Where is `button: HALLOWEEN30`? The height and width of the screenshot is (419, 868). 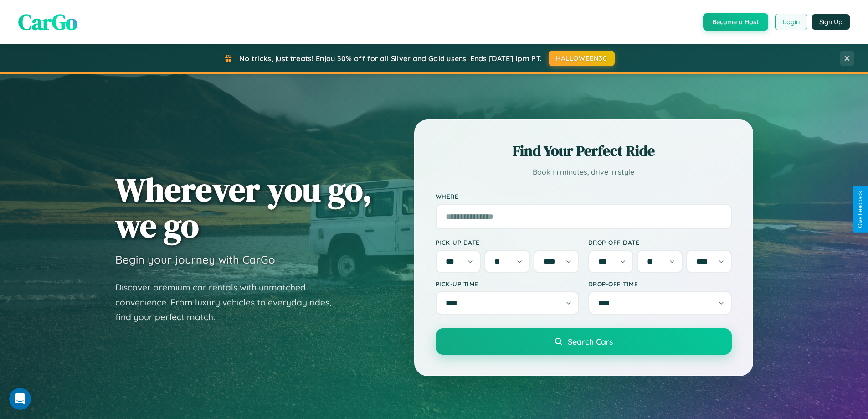 button: HALLOWEEN30 is located at coordinates (582, 59).